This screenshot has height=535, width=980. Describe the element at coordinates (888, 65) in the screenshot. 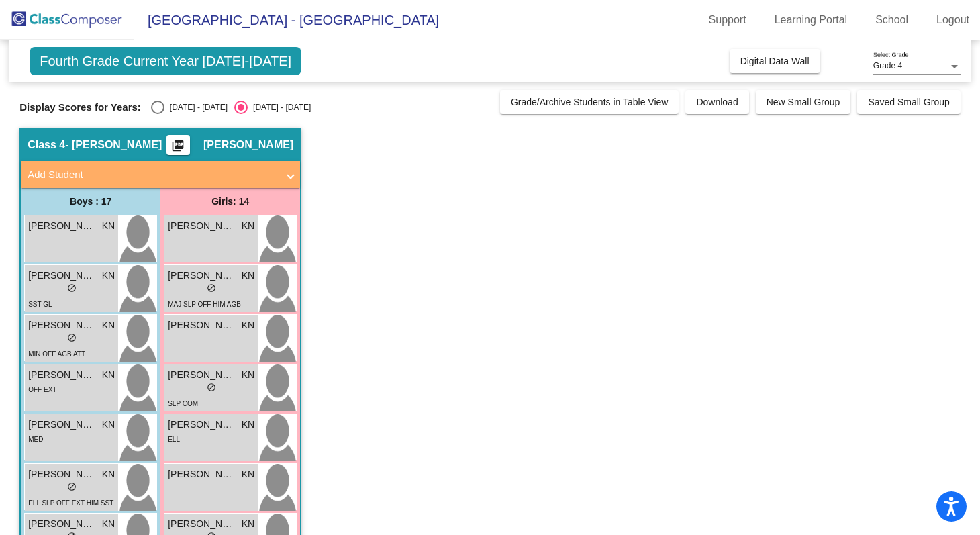

I see `span: Grade 4` at that location.